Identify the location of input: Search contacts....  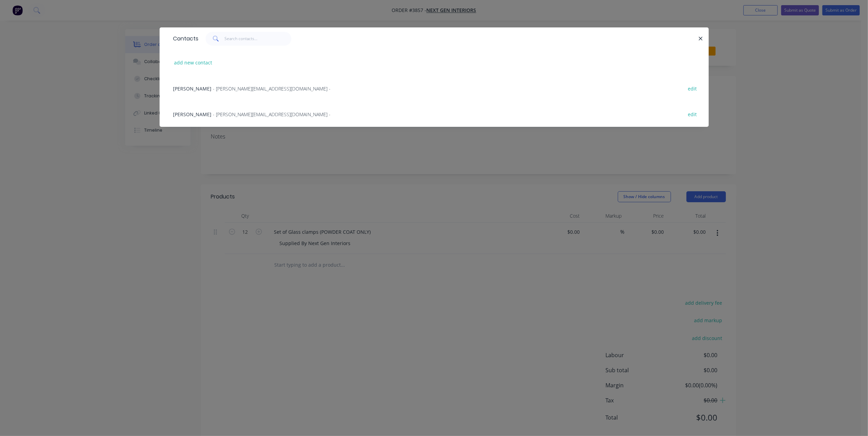
(258, 39).